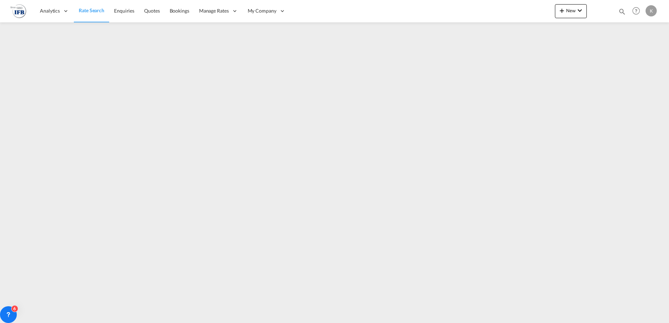  What do you see at coordinates (262, 11) in the screenshot?
I see `span: My Company` at bounding box center [262, 11].